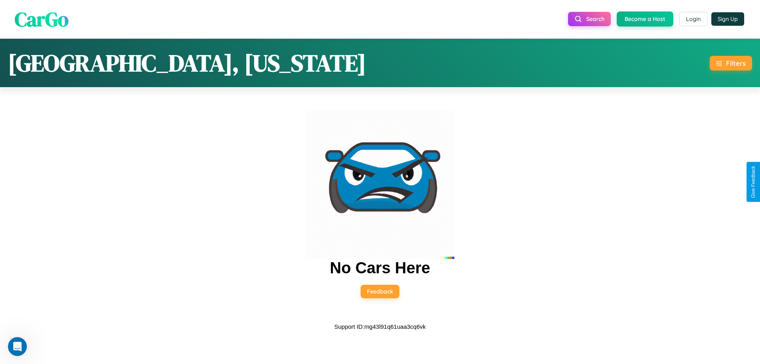 The height and width of the screenshot is (364, 760). What do you see at coordinates (727, 19) in the screenshot?
I see `button: Sign Up` at bounding box center [727, 19].